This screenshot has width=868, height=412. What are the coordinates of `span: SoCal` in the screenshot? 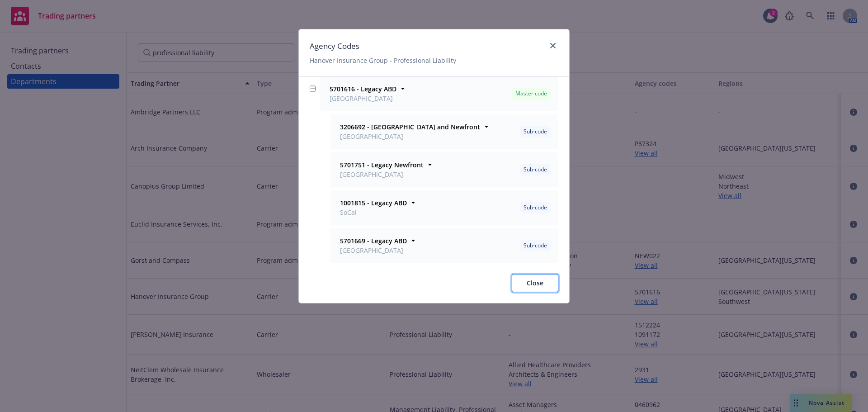 It's located at (374, 212).